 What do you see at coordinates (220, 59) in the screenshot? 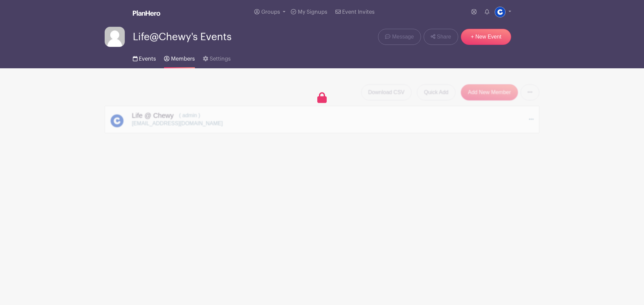
I see `span: Settings` at bounding box center [220, 59].